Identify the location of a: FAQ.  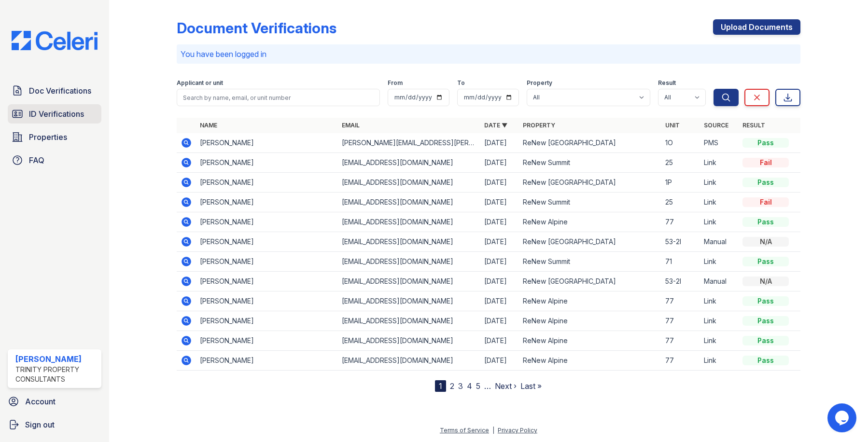
(54, 160).